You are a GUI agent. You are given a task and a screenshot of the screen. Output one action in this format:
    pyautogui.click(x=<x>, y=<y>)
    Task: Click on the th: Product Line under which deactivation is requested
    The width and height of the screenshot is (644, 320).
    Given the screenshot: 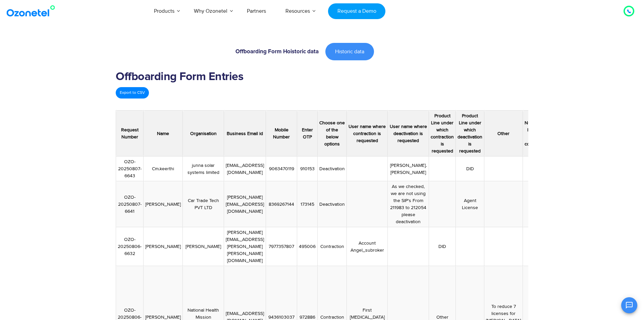 What is the action you would take?
    pyautogui.click(x=470, y=133)
    